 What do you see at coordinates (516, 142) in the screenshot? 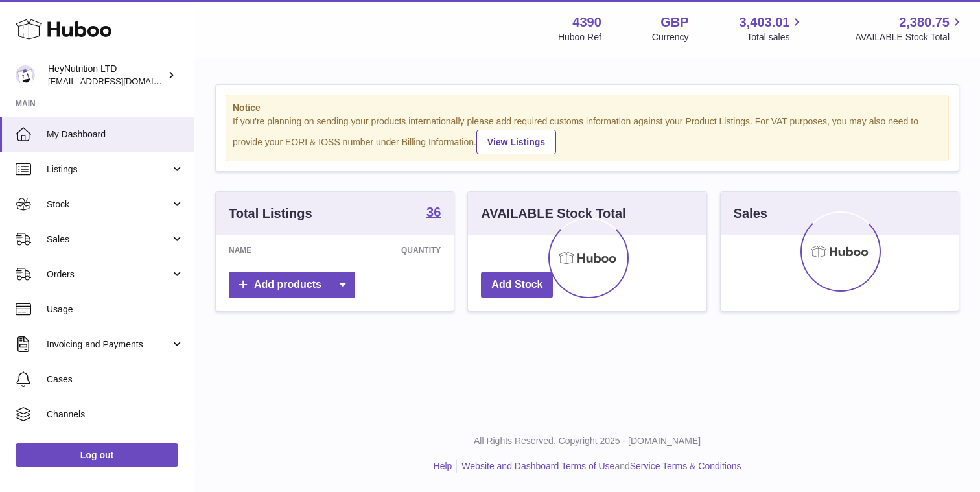
I see `a: View Listings` at bounding box center [516, 142].